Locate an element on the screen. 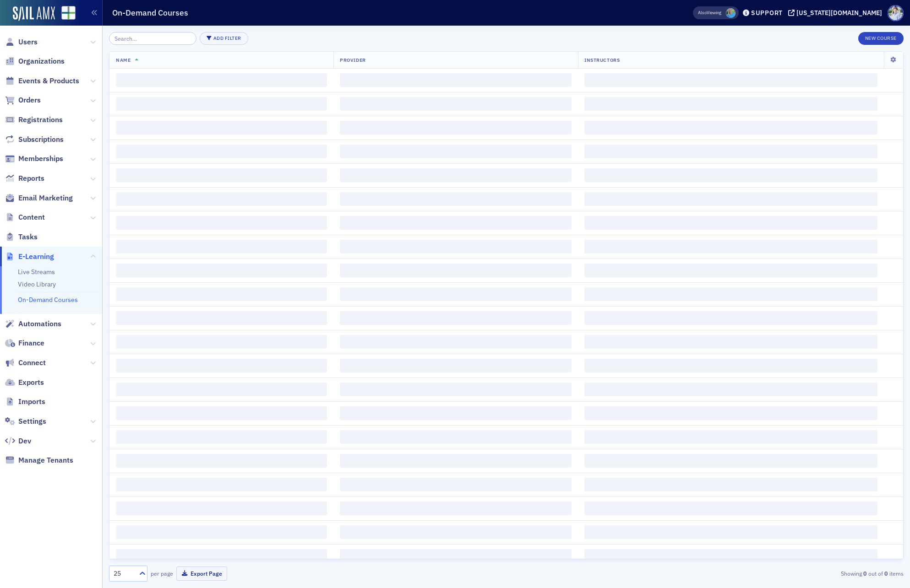 The height and width of the screenshot is (588, 910). span: Registrations is located at coordinates (40, 120).